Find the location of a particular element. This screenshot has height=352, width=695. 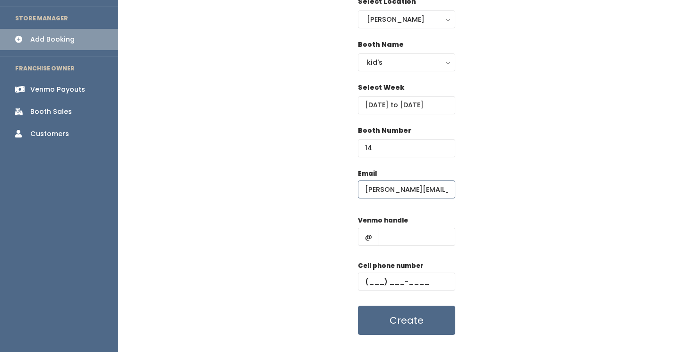

div: kid's is located at coordinates (407, 62).